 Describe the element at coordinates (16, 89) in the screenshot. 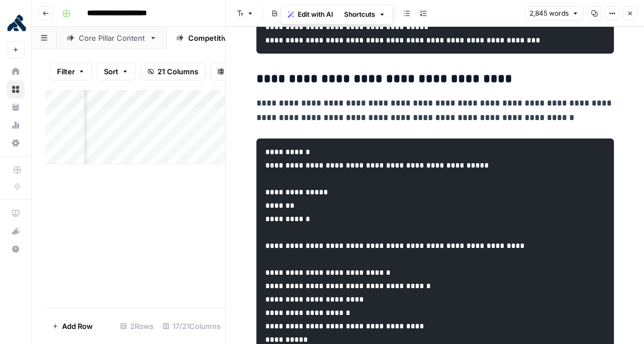

I see `a: Browse` at that location.